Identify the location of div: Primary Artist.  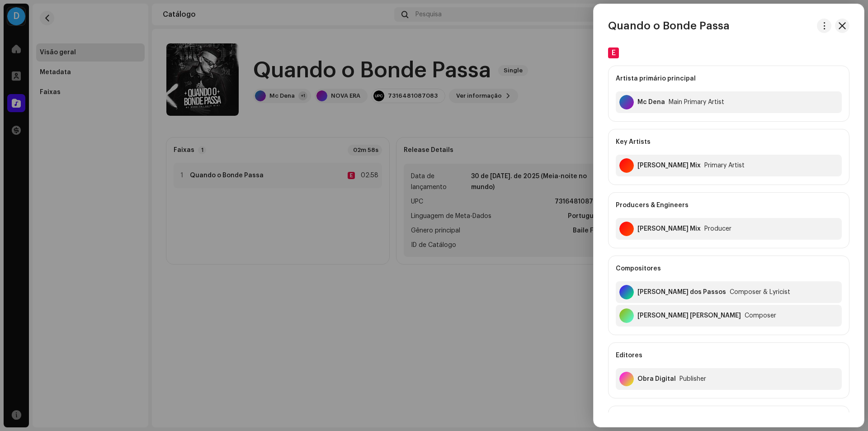
(724, 166).